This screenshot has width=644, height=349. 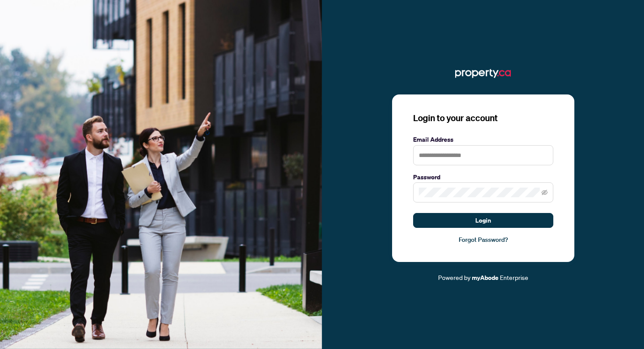 What do you see at coordinates (483, 177) in the screenshot?
I see `label: Password` at bounding box center [483, 177].